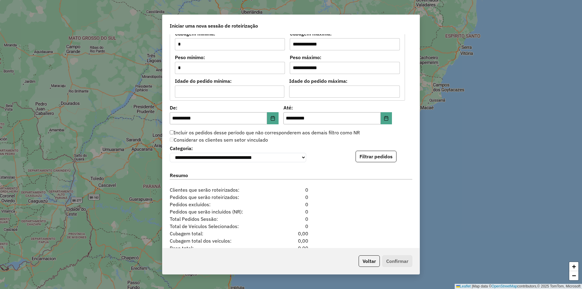 Image resolution: width=582 pixels, height=289 pixels. I want to click on div: Map data © contributors,© 2025 TomTom, Microsoft, so click(518, 286).